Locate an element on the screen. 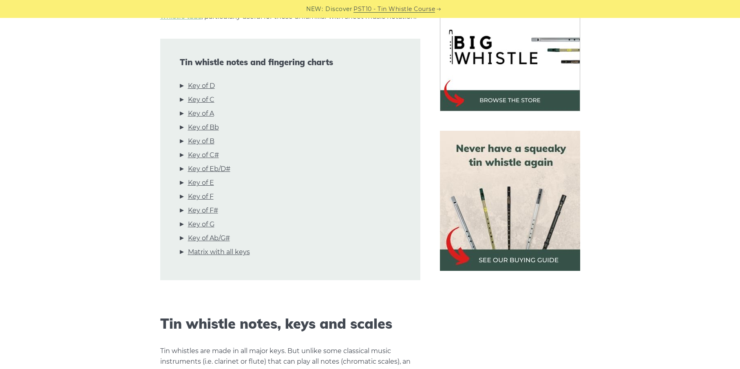  span: Tin whistle notes and fingering charts is located at coordinates (290, 62).